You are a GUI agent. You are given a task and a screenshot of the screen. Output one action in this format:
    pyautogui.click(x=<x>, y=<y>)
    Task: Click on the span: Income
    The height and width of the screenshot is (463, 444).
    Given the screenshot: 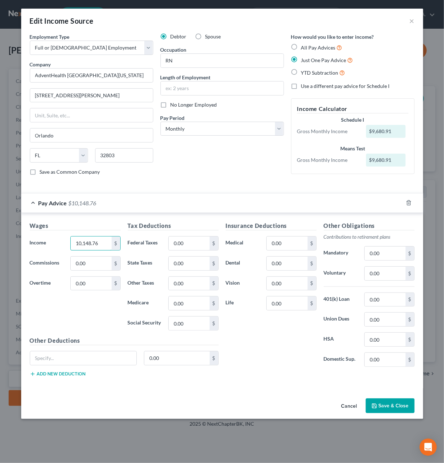 What is the action you would take?
    pyautogui.click(x=38, y=242)
    